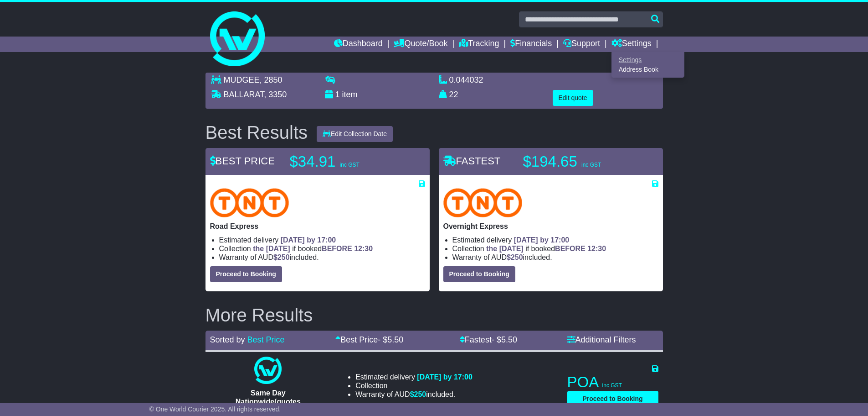 This screenshot has width=868, height=416. What do you see at coordinates (215, 409) in the screenshot?
I see `span: © One World Courier 2025. All rights reserved.` at bounding box center [215, 409].